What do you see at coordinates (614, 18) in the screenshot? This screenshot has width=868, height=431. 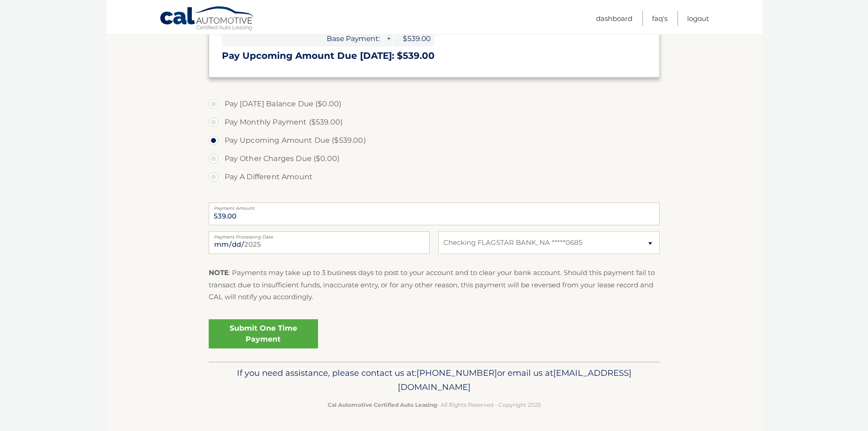 I see `a: Dashboard` at bounding box center [614, 18].